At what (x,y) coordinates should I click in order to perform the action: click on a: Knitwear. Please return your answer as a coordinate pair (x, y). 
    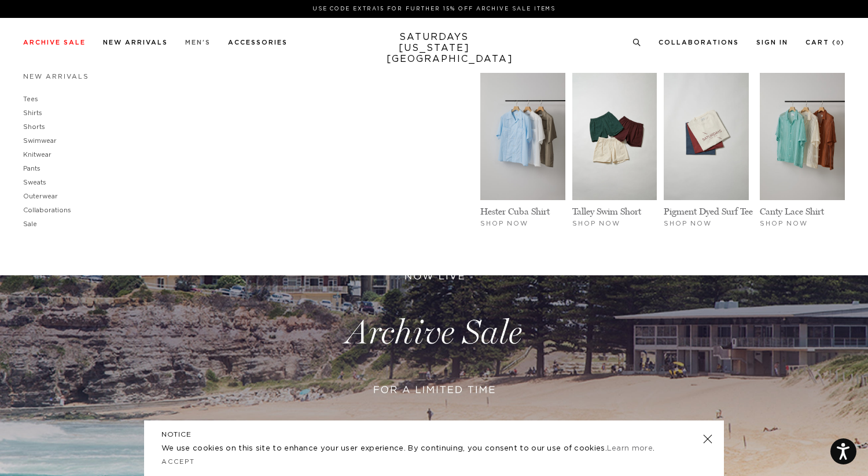
    Looking at the image, I should click on (37, 154).